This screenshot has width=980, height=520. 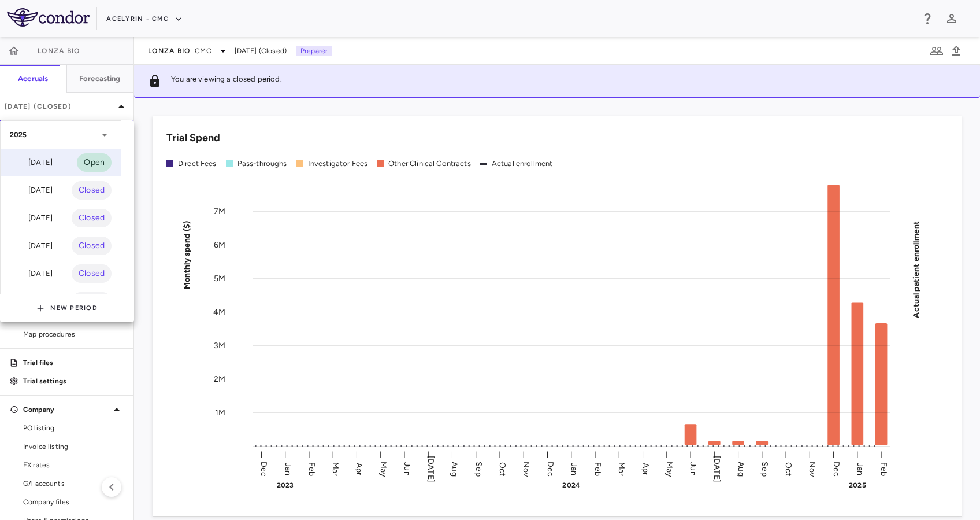 What do you see at coordinates (67, 308) in the screenshot?
I see `button: New Period` at bounding box center [67, 308].